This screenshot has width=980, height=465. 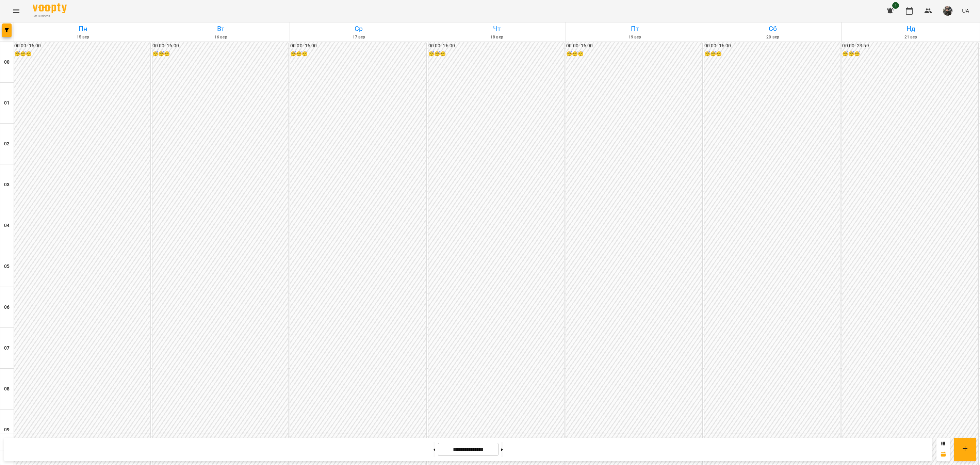 What do you see at coordinates (221, 37) in the screenshot?
I see `h6: 16 вер` at bounding box center [221, 37].